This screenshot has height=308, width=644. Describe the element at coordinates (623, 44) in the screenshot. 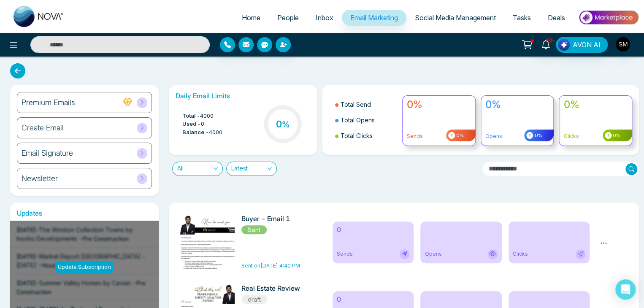

I see `img: User Avatar` at that location.